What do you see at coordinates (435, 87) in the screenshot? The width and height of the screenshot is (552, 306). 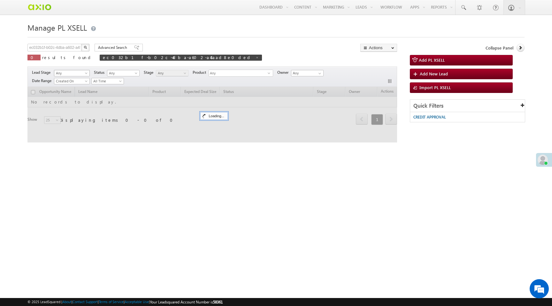 I see `span: Import PL XSELL` at bounding box center [435, 87].